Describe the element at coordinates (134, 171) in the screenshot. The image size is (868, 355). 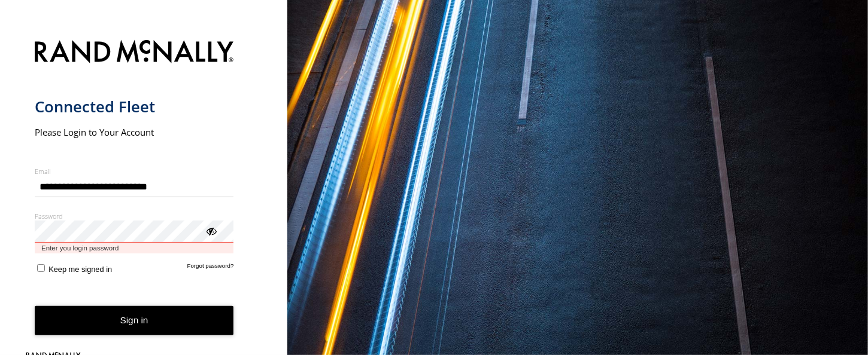
I see `label: Email` at that location.